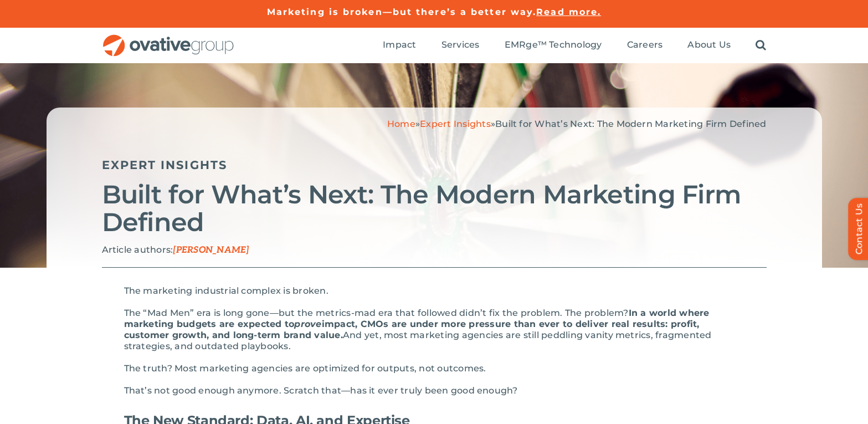  I want to click on a: OG_Full_horizontal_RGB, so click(168, 38).